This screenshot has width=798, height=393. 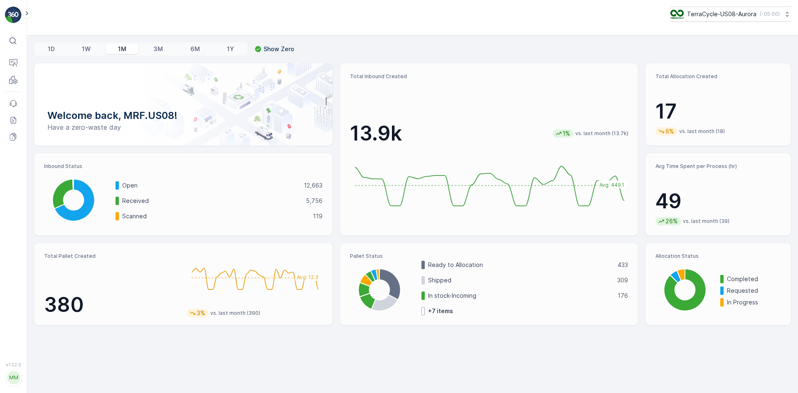 I want to click on p: 13.9k, so click(x=376, y=133).